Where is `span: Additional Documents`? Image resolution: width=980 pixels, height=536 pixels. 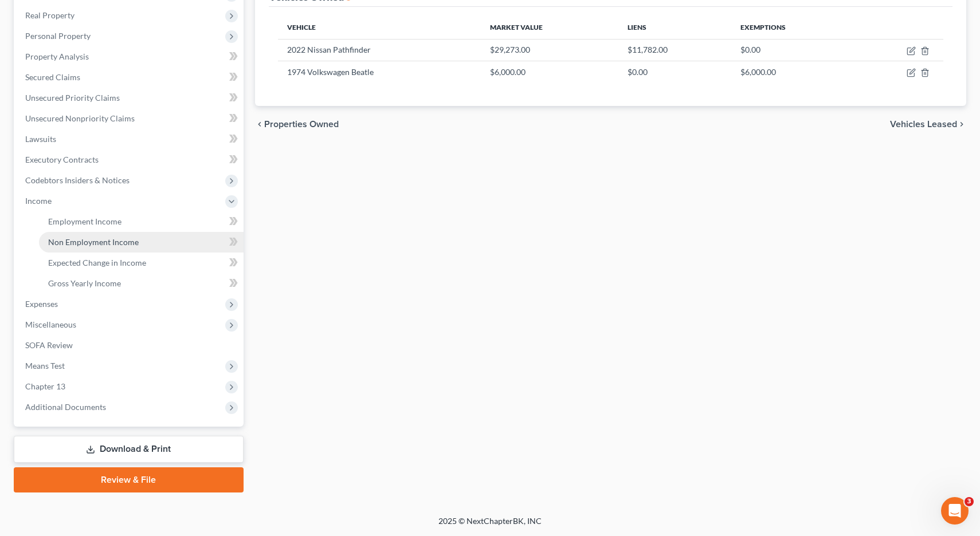 span: Additional Documents is located at coordinates (65, 407).